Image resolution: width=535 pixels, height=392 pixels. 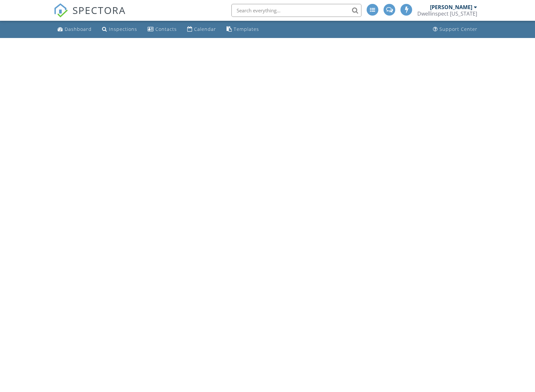 What do you see at coordinates (74, 29) in the screenshot?
I see `a: Dashboard` at bounding box center [74, 29].